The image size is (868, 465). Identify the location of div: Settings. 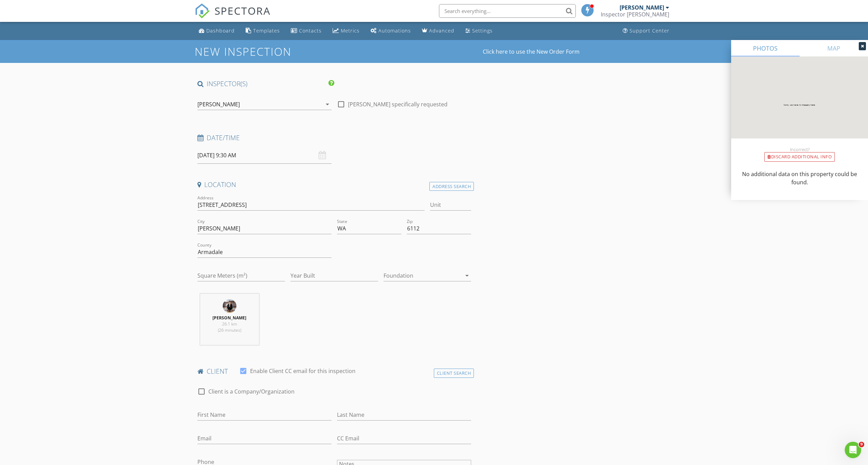
(482, 31).